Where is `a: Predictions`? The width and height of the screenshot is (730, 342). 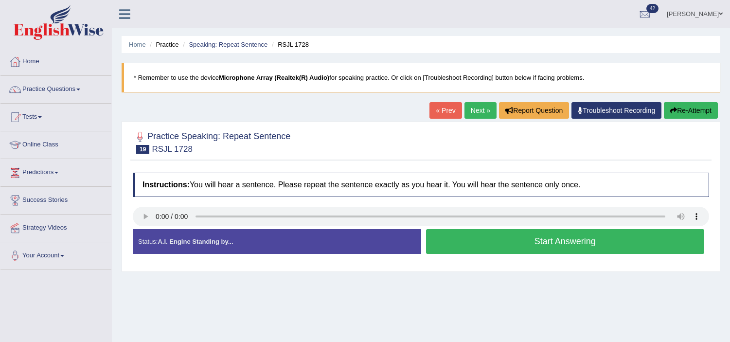
a: Predictions is located at coordinates (56, 171).